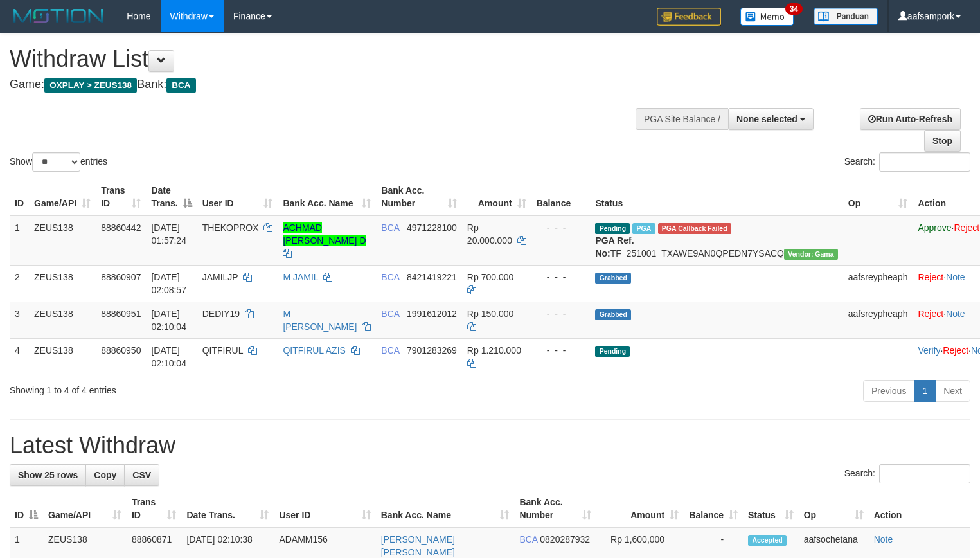 This screenshot has height=558, width=980. Describe the element at coordinates (615, 247) in the screenshot. I see `b: PGA Ref. No:` at that location.